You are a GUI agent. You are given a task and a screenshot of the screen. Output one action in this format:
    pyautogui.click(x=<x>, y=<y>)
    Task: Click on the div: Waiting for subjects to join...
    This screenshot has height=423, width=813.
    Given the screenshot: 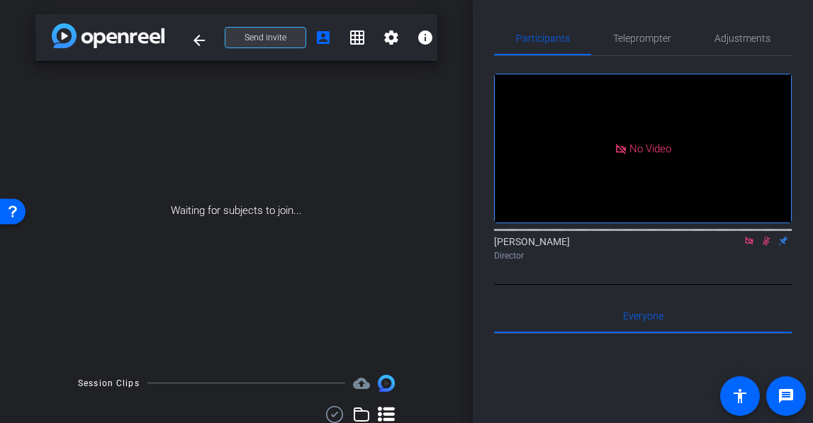 What is the action you would take?
    pyautogui.click(x=236, y=210)
    